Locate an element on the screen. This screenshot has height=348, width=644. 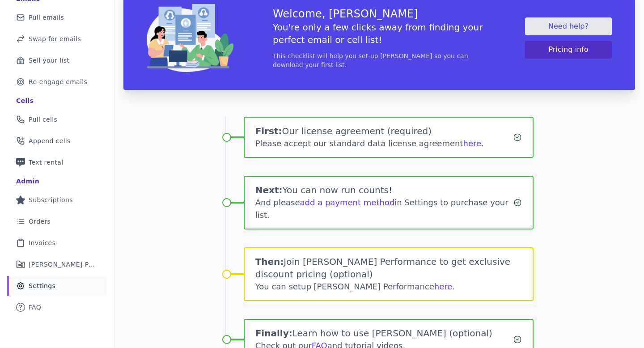
a: Orders is located at coordinates (57, 222).